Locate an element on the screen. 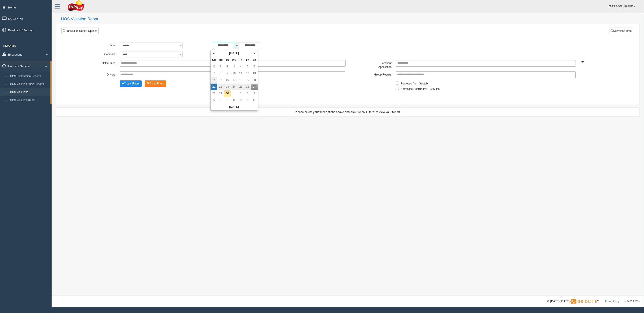 This screenshot has width=644, height=313. a: HOS Violation Audit Reports is located at coordinates (29, 84).